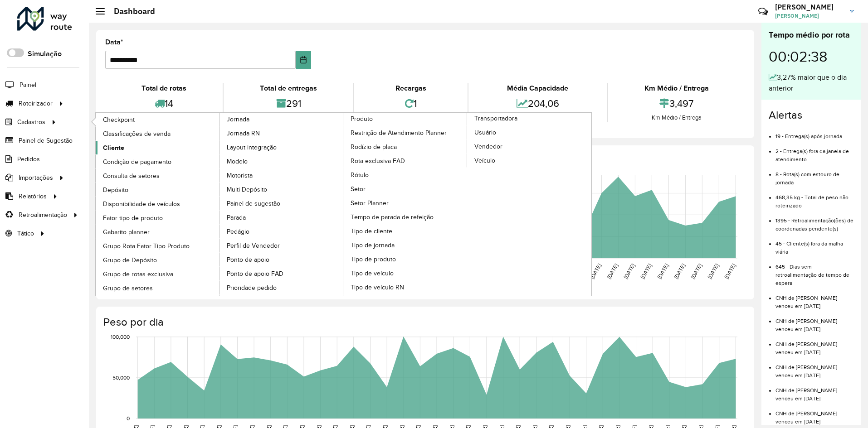 The height and width of the screenshot is (428, 868). What do you see at coordinates (282, 189) in the screenshot?
I see `a: Multi Depósito` at bounding box center [282, 189].